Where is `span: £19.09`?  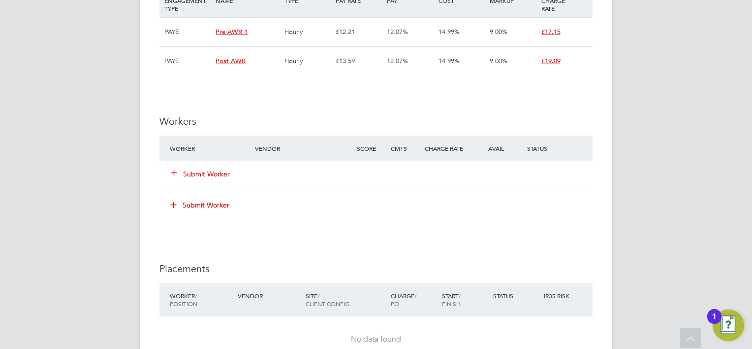
span: £19.09 is located at coordinates (551, 61).